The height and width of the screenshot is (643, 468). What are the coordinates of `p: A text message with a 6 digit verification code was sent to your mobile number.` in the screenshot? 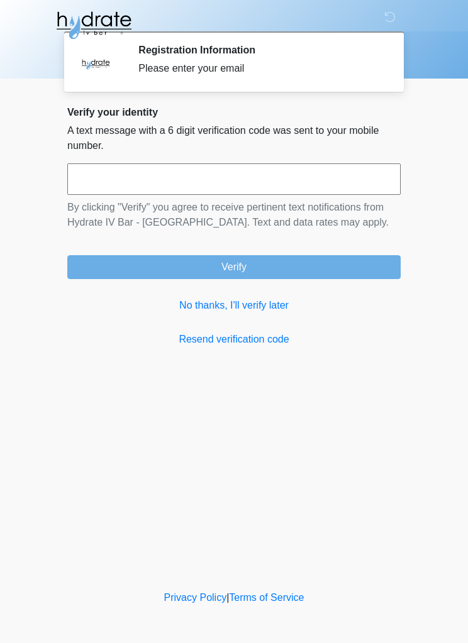 It's located at (234, 138).